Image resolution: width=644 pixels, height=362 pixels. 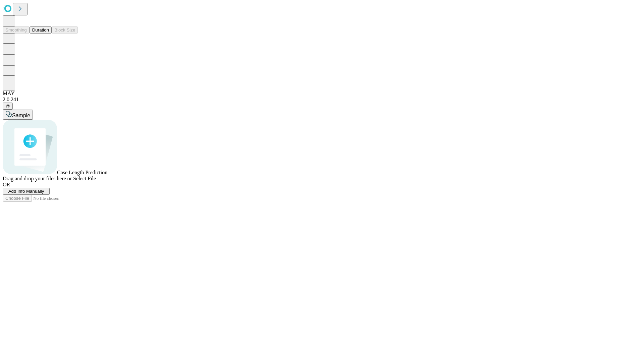 I want to click on div: 2.0.241, so click(x=322, y=100).